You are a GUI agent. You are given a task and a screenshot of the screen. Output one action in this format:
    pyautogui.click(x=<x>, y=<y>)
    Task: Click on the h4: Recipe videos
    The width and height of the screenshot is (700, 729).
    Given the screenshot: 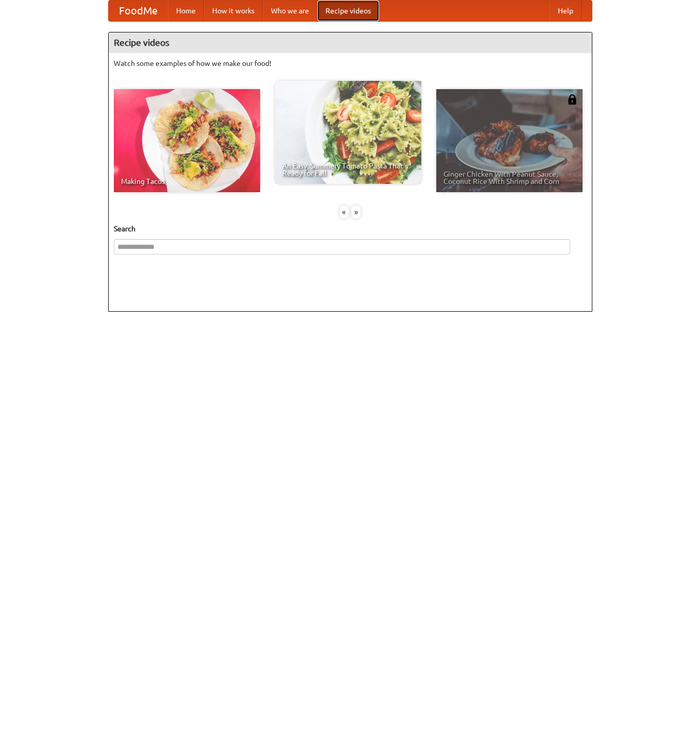 What is the action you would take?
    pyautogui.click(x=350, y=43)
    